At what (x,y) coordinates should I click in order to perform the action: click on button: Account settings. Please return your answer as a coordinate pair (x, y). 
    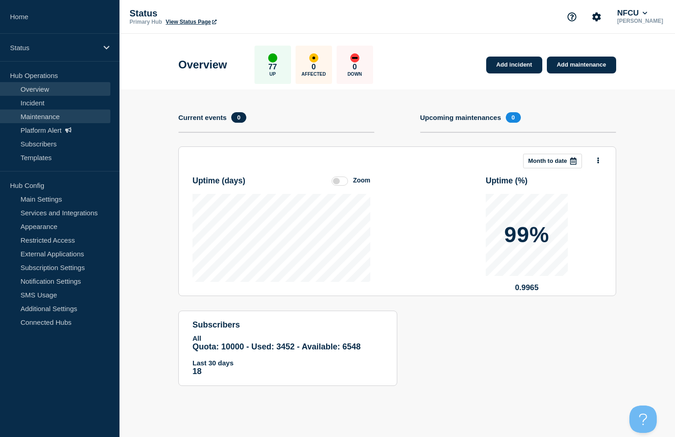
    Looking at the image, I should click on (597, 17).